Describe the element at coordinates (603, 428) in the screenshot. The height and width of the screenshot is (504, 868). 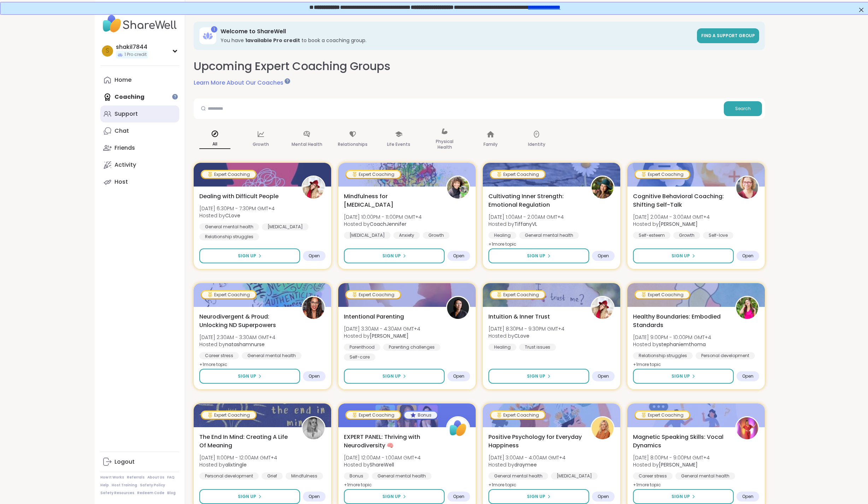
I see `img: draymee` at that location.